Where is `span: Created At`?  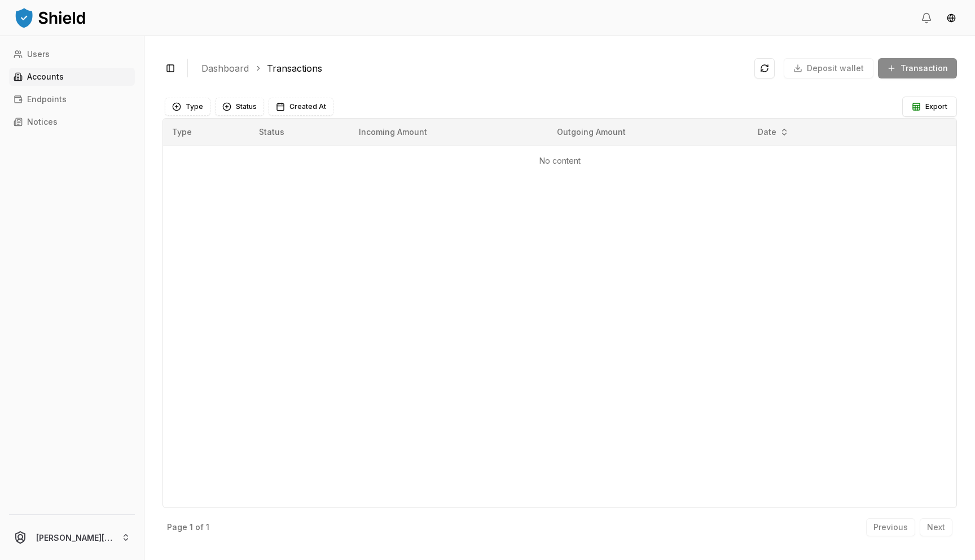 span: Created At is located at coordinates (307, 107).